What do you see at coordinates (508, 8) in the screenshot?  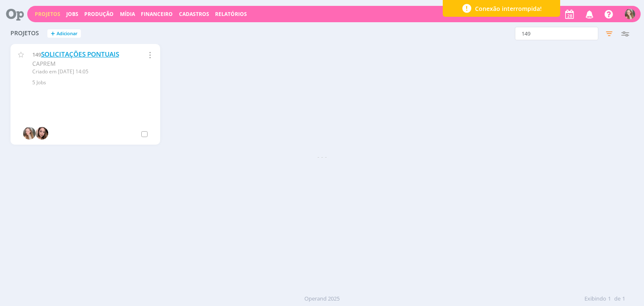 I see `span: Conexão interrompida!` at bounding box center [508, 8].